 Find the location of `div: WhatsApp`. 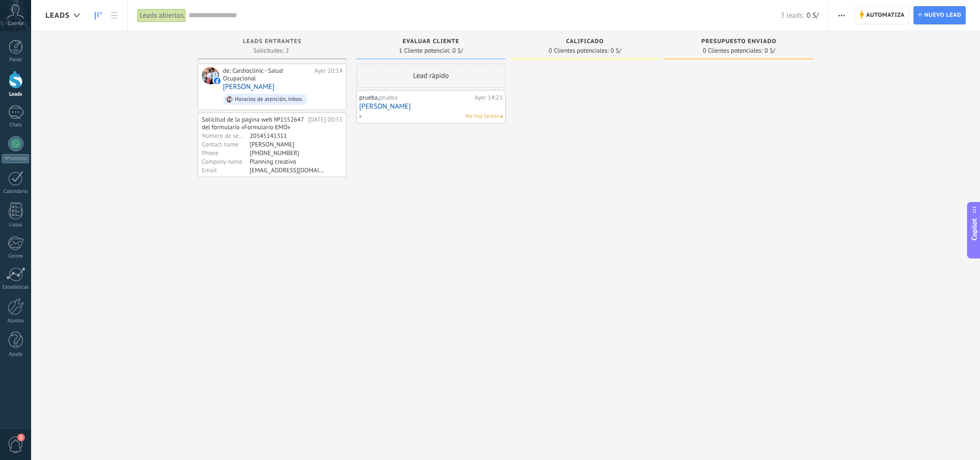

div: WhatsApp is located at coordinates (15, 158).